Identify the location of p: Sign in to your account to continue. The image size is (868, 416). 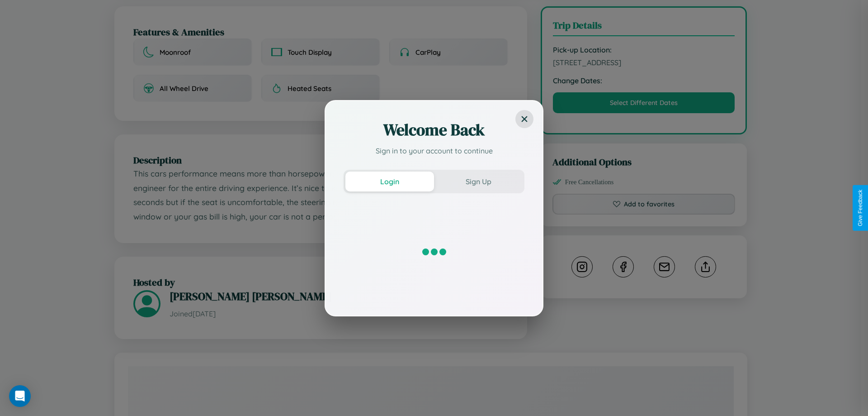
(434, 150).